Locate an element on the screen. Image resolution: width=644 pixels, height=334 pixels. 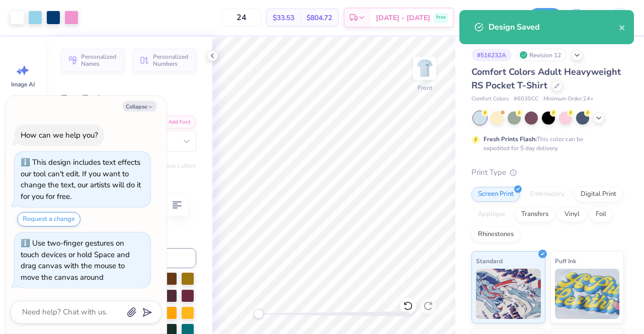
div: This design includes text effects our tool can't edit. If you want to change the text, our artist... is located at coordinates (80, 179).